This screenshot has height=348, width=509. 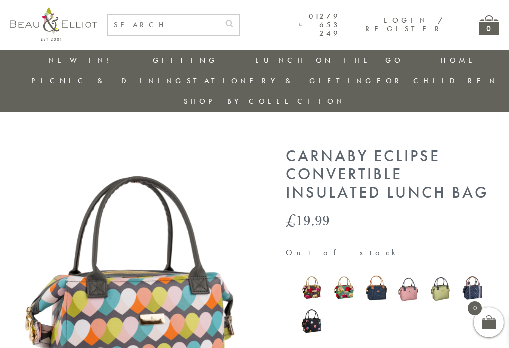 What do you see at coordinates (312, 288) in the screenshot?
I see `img: Sarah Kelleher Lunch Bag Dark Stone` at bounding box center [312, 288].